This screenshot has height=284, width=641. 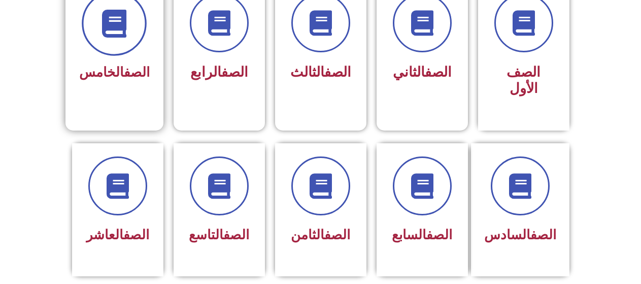 What do you see at coordinates (523, 80) in the screenshot?
I see `span: الصف الأول` at bounding box center [523, 80].